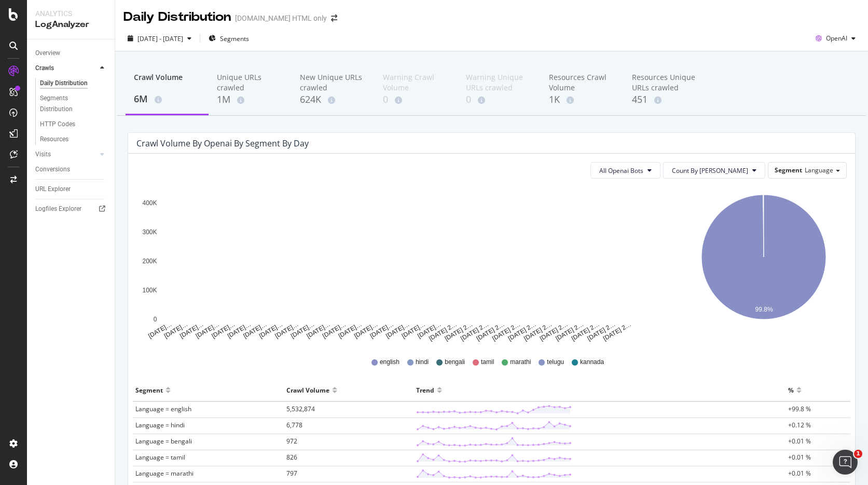  I want to click on div: 1K, so click(582, 100).